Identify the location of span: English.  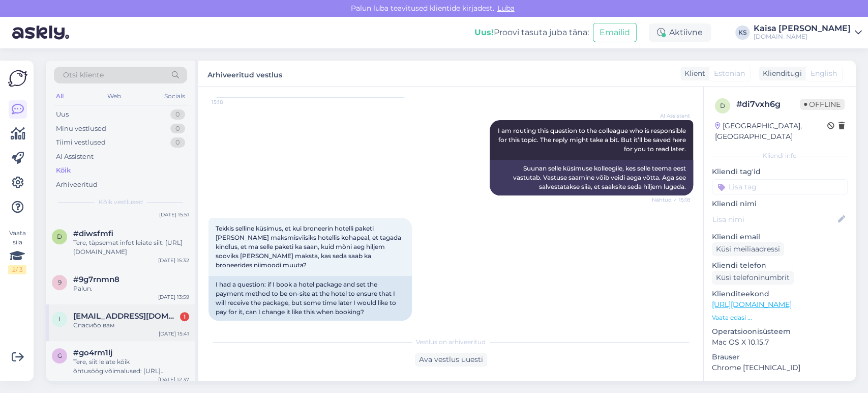
(824, 73).